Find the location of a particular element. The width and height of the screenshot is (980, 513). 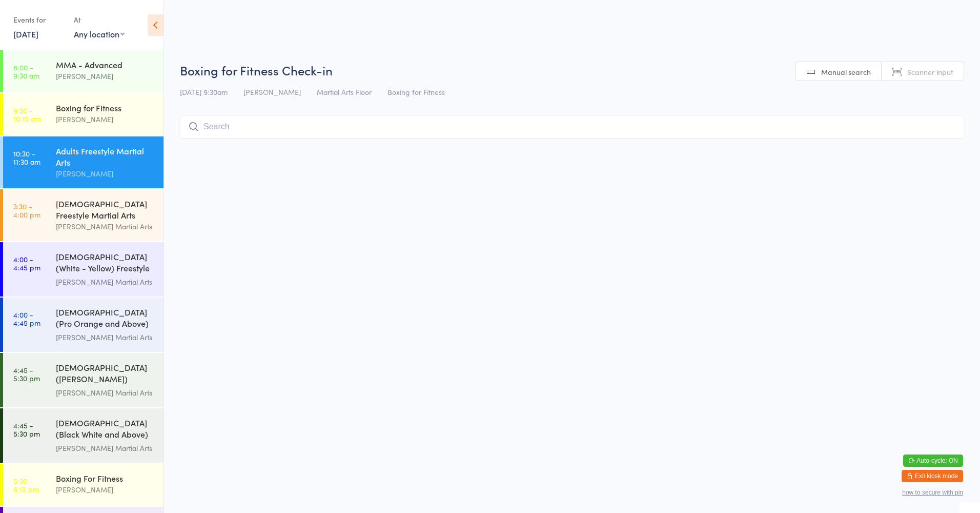

time: 8:00 - 9:30 am is located at coordinates (26, 71).